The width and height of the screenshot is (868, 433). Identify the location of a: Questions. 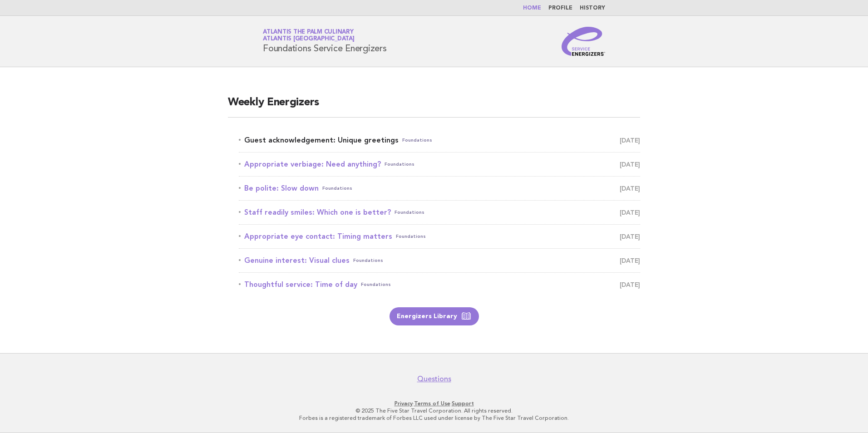
(434, 379).